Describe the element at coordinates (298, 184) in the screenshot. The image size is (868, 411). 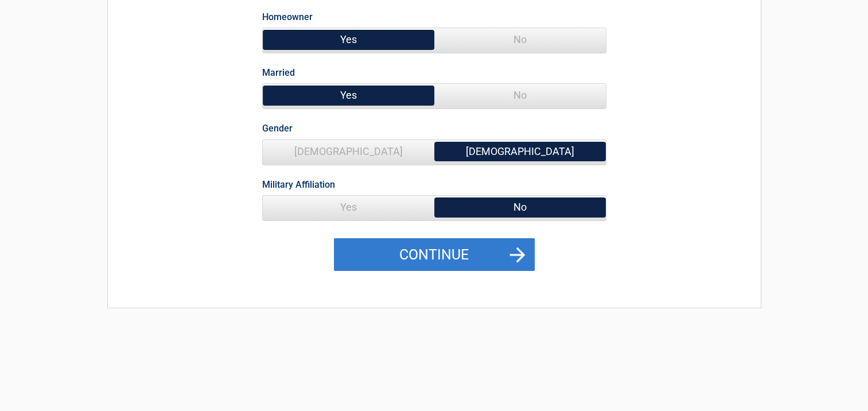
I see `label: Military Affiliation` at that location.